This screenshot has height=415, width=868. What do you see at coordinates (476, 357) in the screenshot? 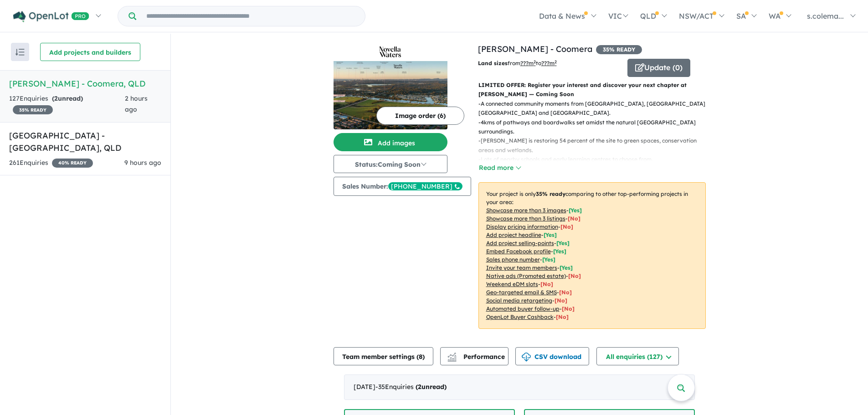
I see `span: Performance` at bounding box center [476, 357].